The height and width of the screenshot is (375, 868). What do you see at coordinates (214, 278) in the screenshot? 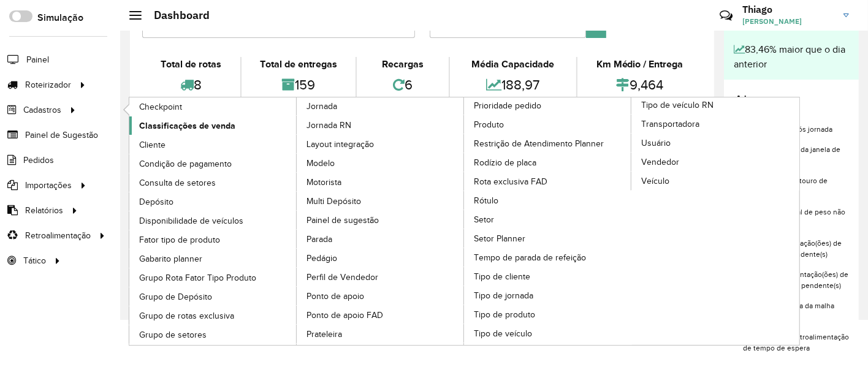
I see `a: Grupo Rota Fator Tipo Produto` at bounding box center [214, 278].